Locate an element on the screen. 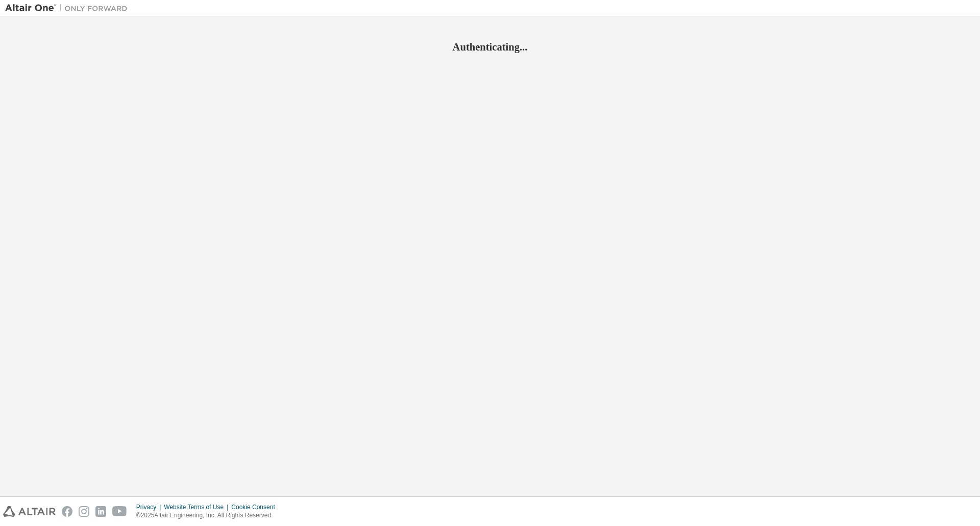 This screenshot has width=980, height=526. img: youtube.svg is located at coordinates (120, 511).